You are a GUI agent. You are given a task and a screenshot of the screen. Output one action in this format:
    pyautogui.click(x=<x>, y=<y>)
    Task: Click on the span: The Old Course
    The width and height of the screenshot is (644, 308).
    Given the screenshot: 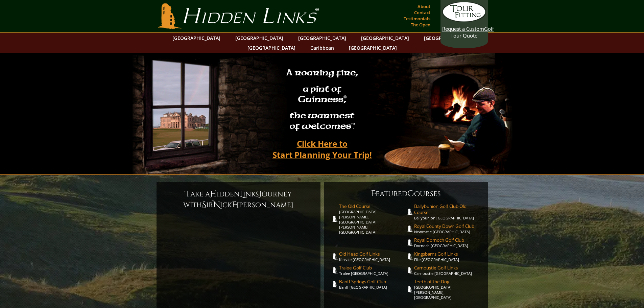 What is the action you would take?
    pyautogui.click(x=373, y=206)
    